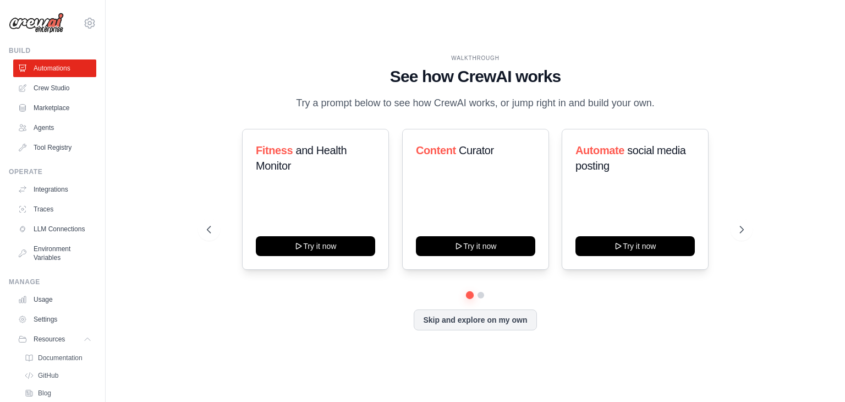  What do you see at coordinates (60, 358) in the screenshot?
I see `span: Documentation` at bounding box center [60, 358].